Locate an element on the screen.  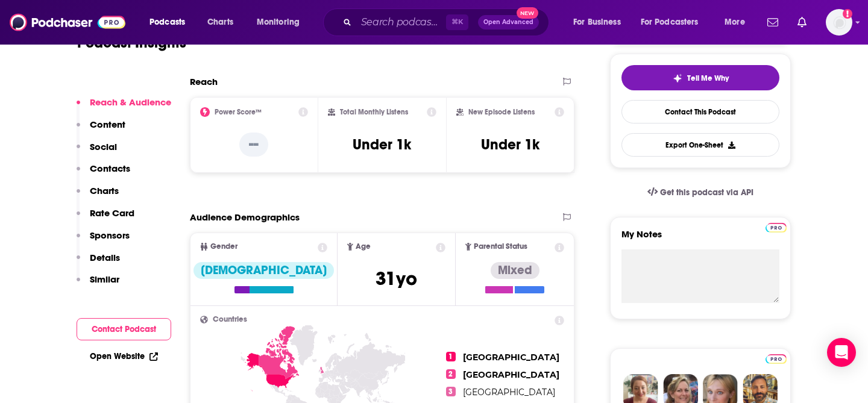
span: Logged in as sophiak is located at coordinates (839, 22).